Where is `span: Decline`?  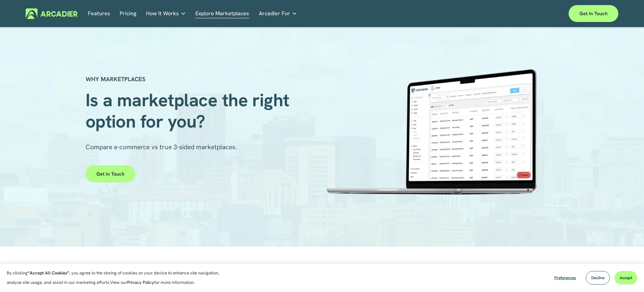
span: Decline is located at coordinates (598, 278).